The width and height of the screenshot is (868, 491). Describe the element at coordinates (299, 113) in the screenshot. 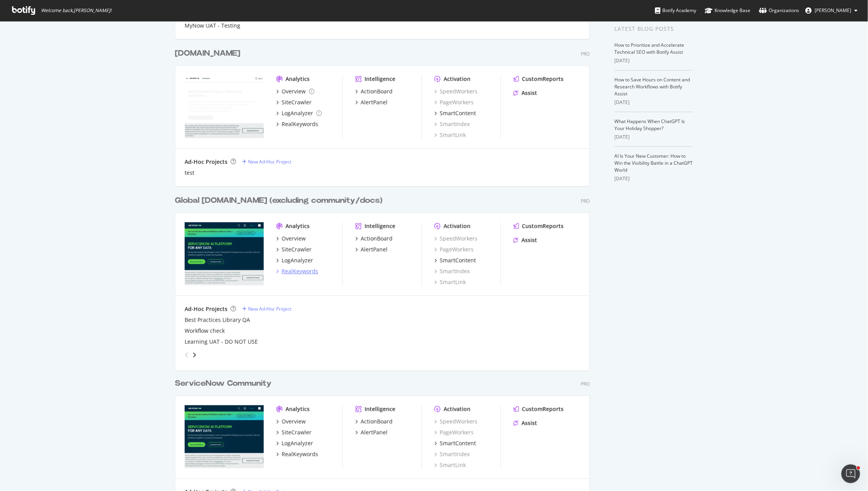

I see `a: LogAnalyzer` at that location.